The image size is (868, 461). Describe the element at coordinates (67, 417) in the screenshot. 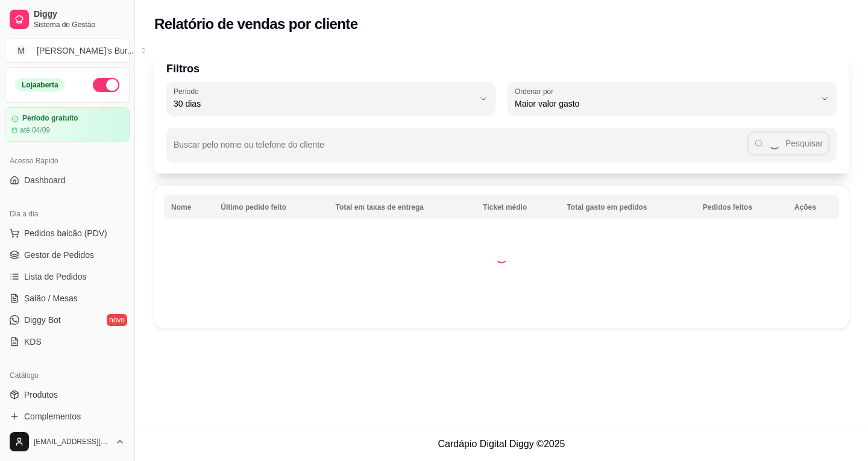

I see `a: Complementos` at that location.